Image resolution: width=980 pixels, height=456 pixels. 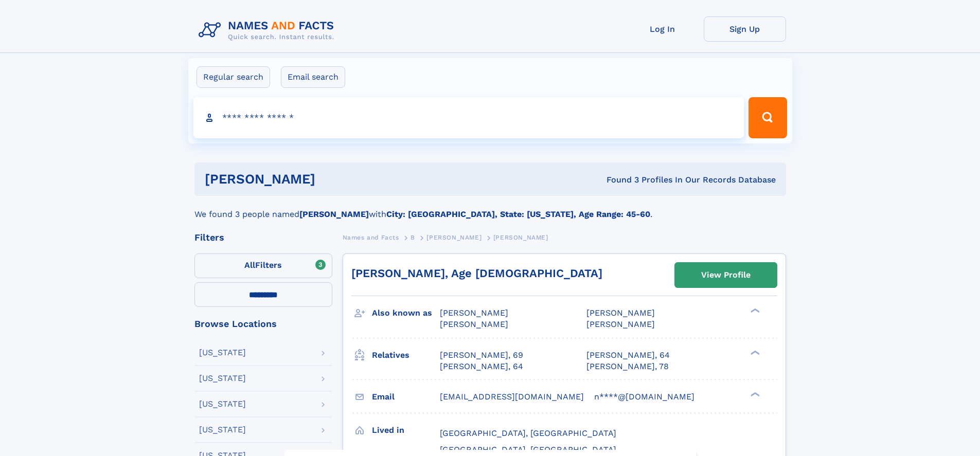 I want to click on div: Found 3 Profiles In Our Records Database, so click(x=618, y=180).